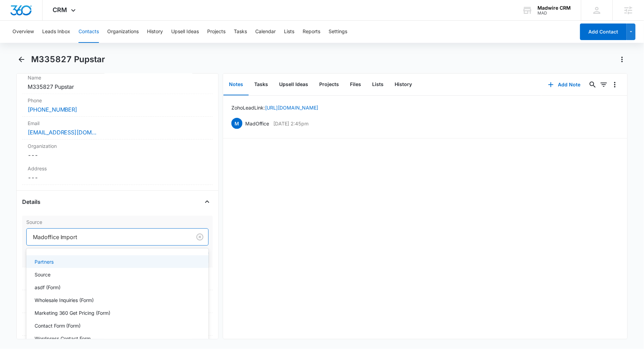 The image size is (644, 349). What do you see at coordinates (615, 85) in the screenshot?
I see `button: Overflow Menu` at bounding box center [615, 85].